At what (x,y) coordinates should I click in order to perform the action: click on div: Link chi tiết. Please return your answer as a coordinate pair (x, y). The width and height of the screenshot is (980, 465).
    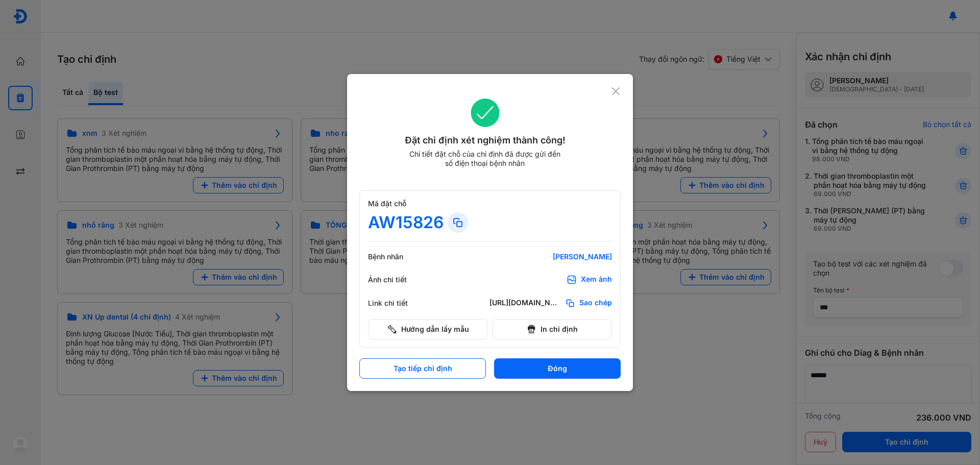
    Looking at the image, I should click on (398, 303).